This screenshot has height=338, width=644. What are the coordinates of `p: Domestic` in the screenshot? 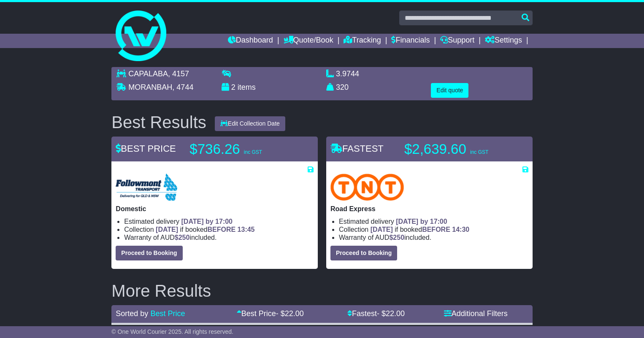 It's located at (214, 208).